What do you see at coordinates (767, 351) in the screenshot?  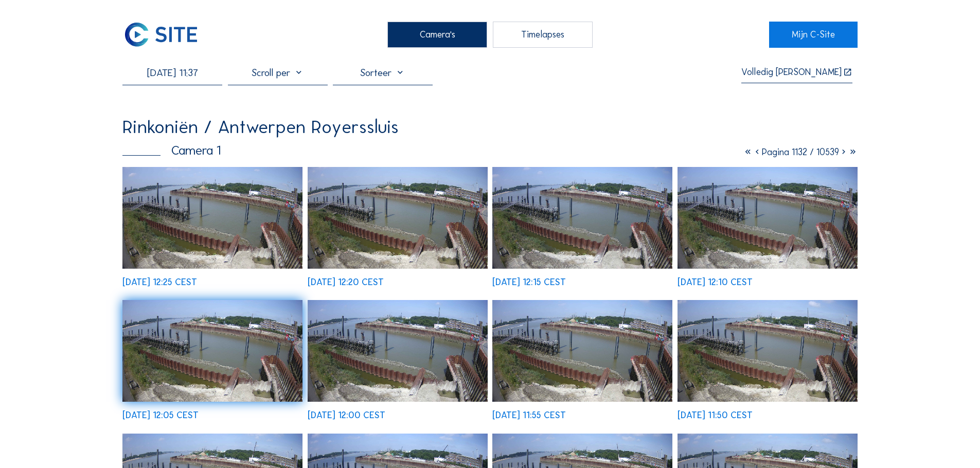 I see `img: image_51535142` at bounding box center [767, 351].